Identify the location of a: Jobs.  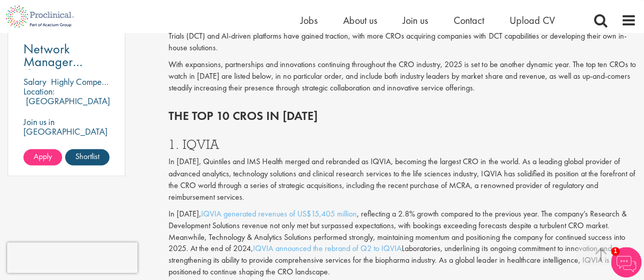
(309, 20).